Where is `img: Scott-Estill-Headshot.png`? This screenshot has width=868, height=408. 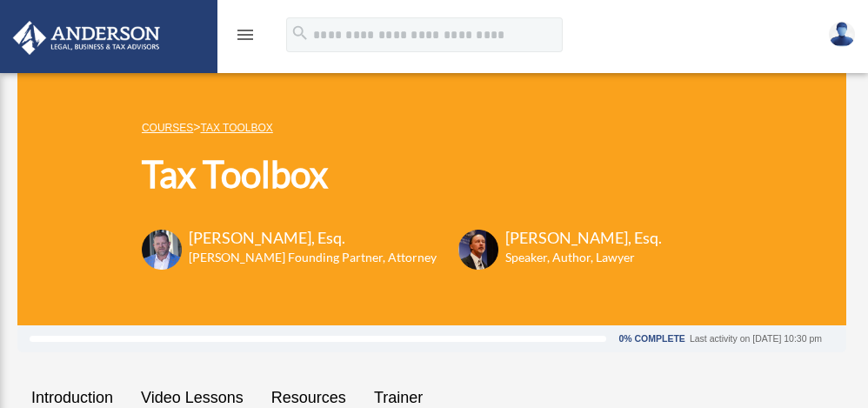 img: Scott-Estill-Headshot.png is located at coordinates (478, 250).